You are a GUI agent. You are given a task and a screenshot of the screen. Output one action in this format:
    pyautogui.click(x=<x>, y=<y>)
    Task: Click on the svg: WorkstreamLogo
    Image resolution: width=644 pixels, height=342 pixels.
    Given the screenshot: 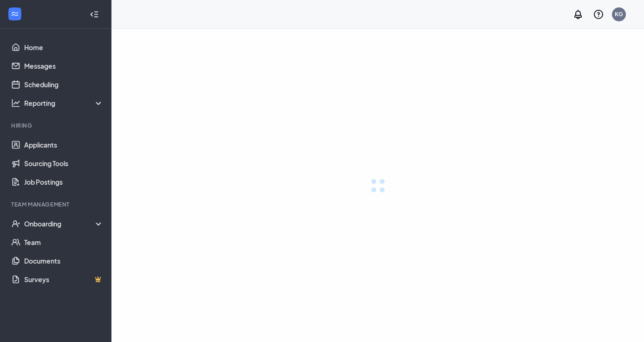 What is the action you would take?
    pyautogui.click(x=15, y=14)
    